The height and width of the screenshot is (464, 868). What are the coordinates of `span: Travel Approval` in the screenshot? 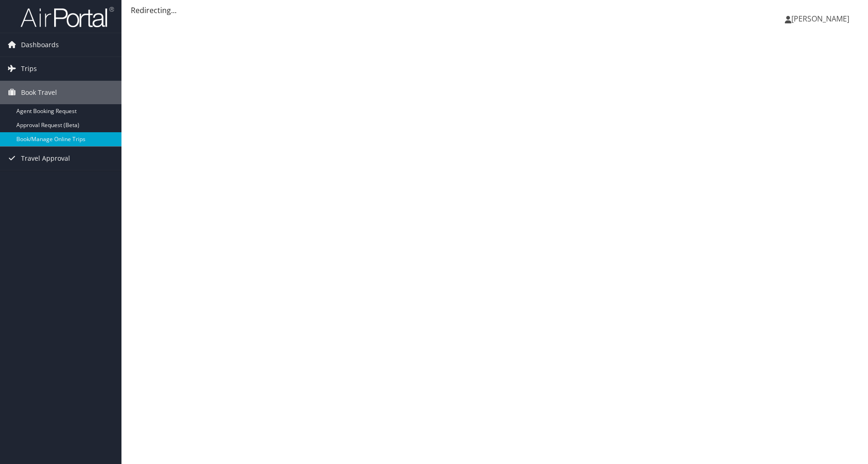 It's located at (45, 158).